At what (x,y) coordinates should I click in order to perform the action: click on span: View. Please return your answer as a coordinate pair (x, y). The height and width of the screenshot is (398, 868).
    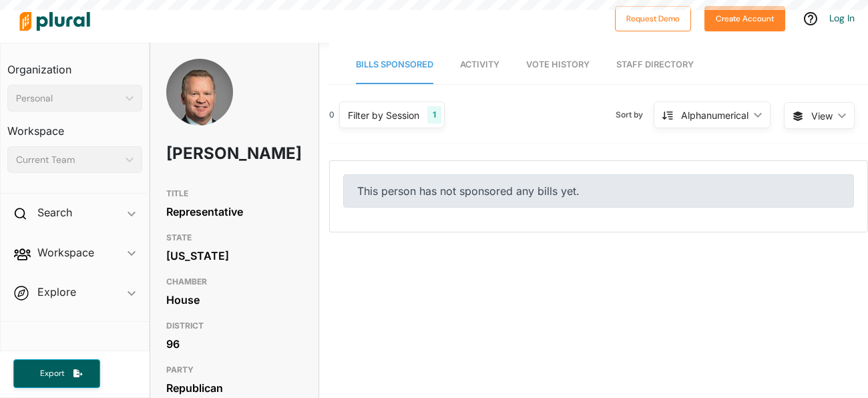
    Looking at the image, I should click on (822, 115).